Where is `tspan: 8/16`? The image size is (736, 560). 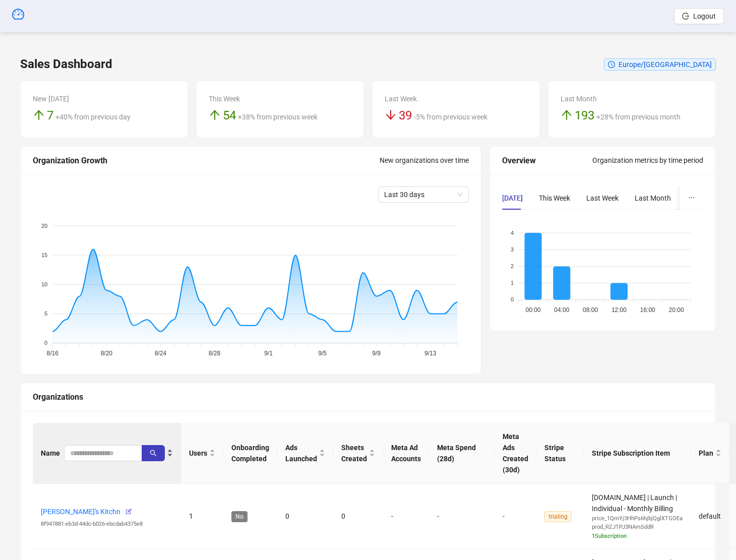 tspan: 8/16 is located at coordinates (53, 353).